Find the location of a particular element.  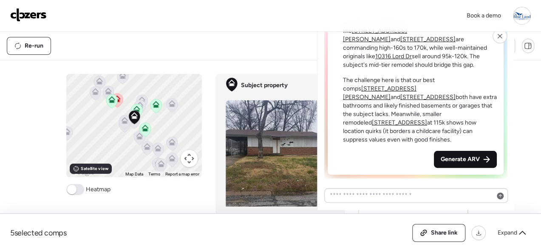

a: Open this area in Google Maps (opens a new window) is located at coordinates (82, 172).